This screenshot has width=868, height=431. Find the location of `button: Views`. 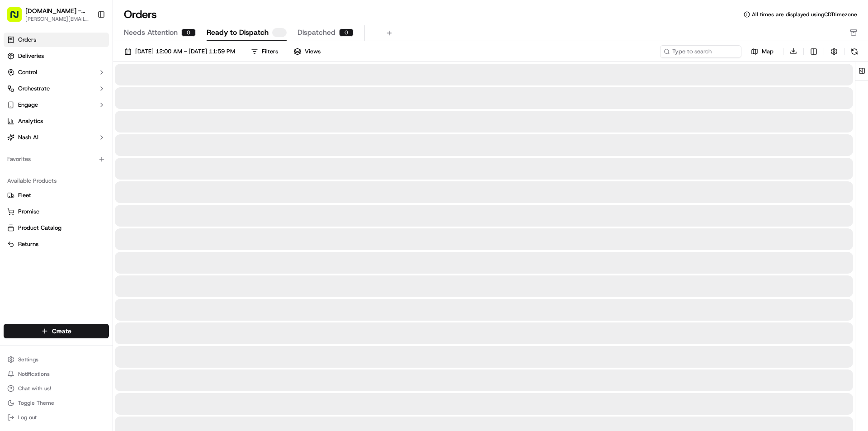

button: Views is located at coordinates (307, 52).